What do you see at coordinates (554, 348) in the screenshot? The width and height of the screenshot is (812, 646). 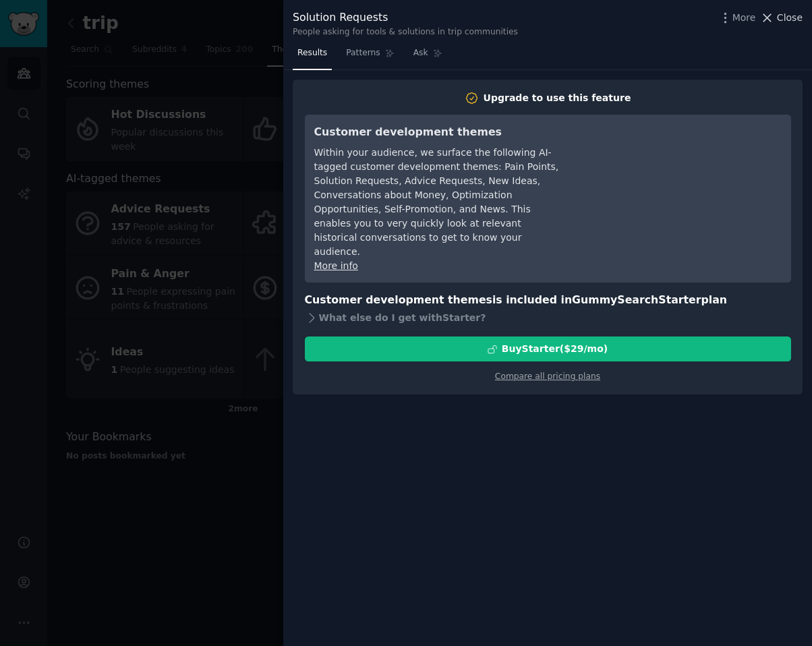 I see `div: Buy Starter ($ 29 /mo )` at bounding box center [554, 348].